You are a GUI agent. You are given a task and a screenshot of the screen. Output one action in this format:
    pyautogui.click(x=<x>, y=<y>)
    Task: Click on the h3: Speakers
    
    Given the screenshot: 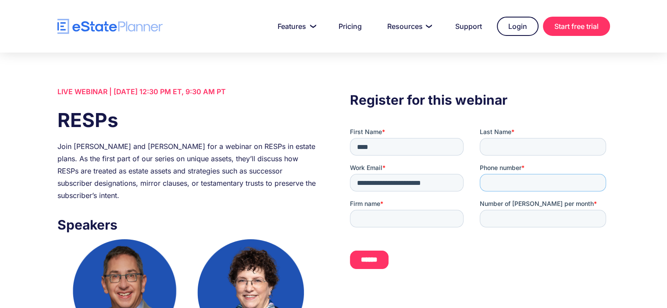 What is the action you would take?
    pyautogui.click(x=187, y=225)
    